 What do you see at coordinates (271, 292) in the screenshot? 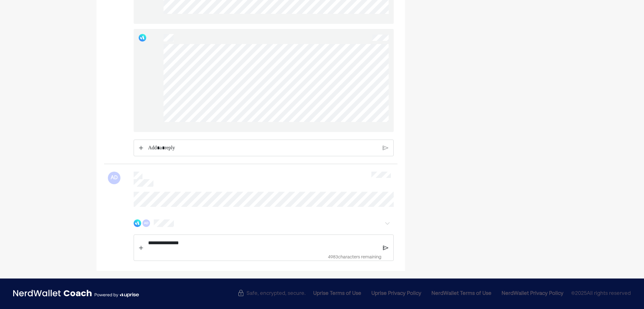
I see `div: Safe, encrypted, secure.` at bounding box center [271, 292].